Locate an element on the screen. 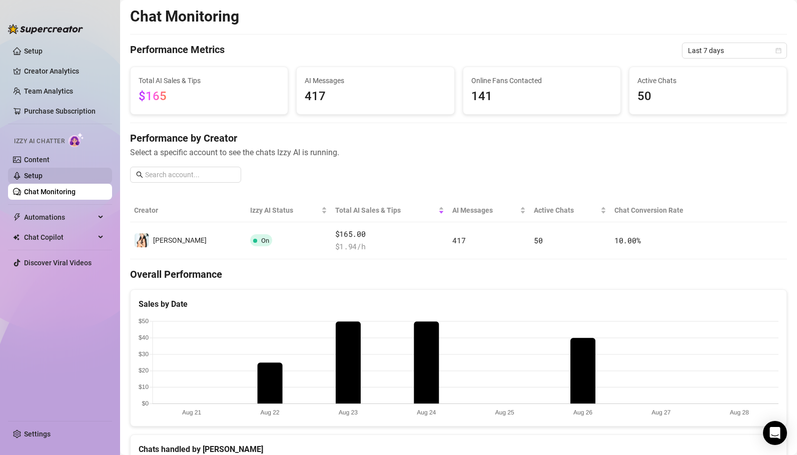  span: calendar is located at coordinates (778, 51).